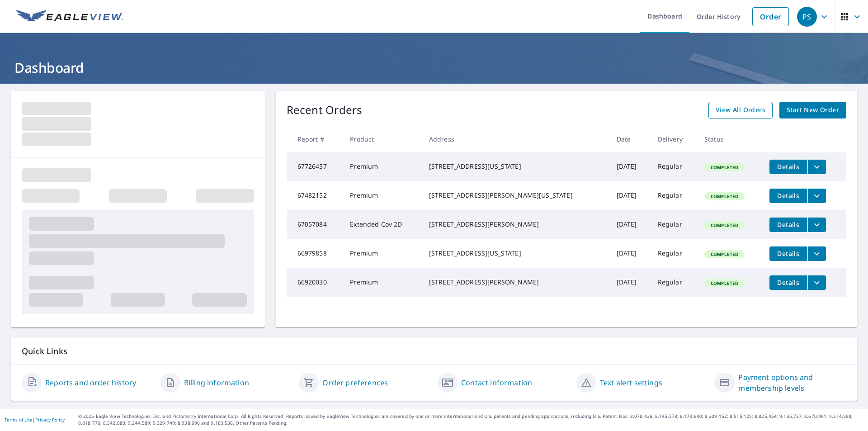 The height and width of the screenshot is (431, 868). Describe the element at coordinates (630, 139) in the screenshot. I see `th: Date` at that location.